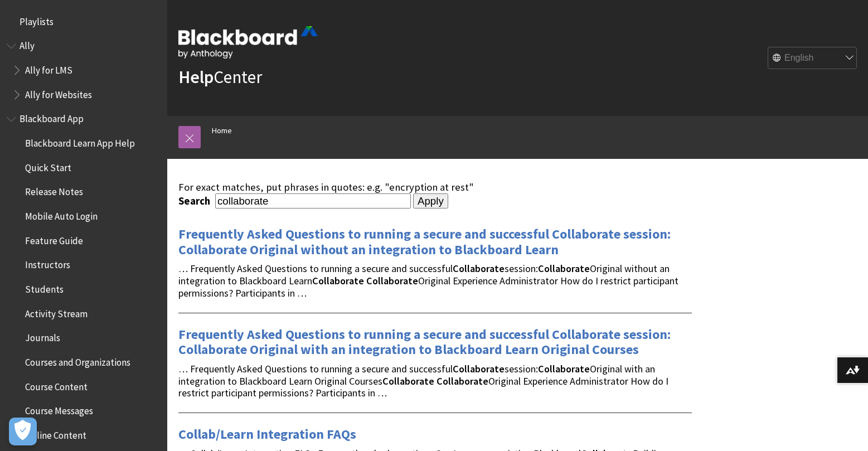  I want to click on span: … Frequently Asked Questions to running a secure and successful session: Original without an inte..., so click(428, 280).